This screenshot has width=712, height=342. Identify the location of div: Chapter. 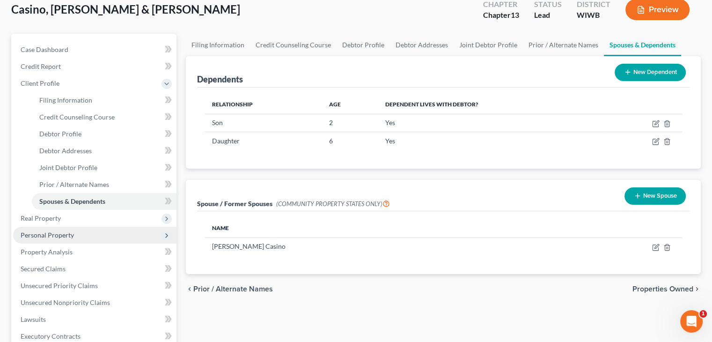
(501, 15).